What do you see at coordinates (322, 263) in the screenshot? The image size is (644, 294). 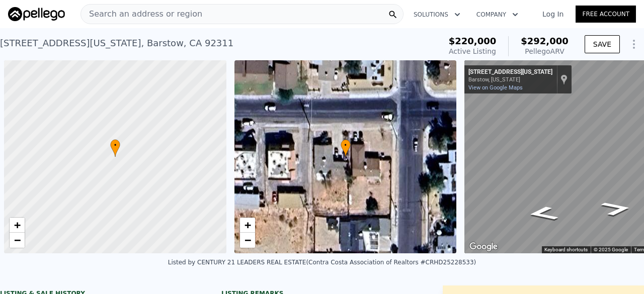 I see `div: Listed by CENTURY 21 LEADERS REAL ESTATE (Contra Costa Association of Realtors #CRHD25228533)` at bounding box center [322, 263].